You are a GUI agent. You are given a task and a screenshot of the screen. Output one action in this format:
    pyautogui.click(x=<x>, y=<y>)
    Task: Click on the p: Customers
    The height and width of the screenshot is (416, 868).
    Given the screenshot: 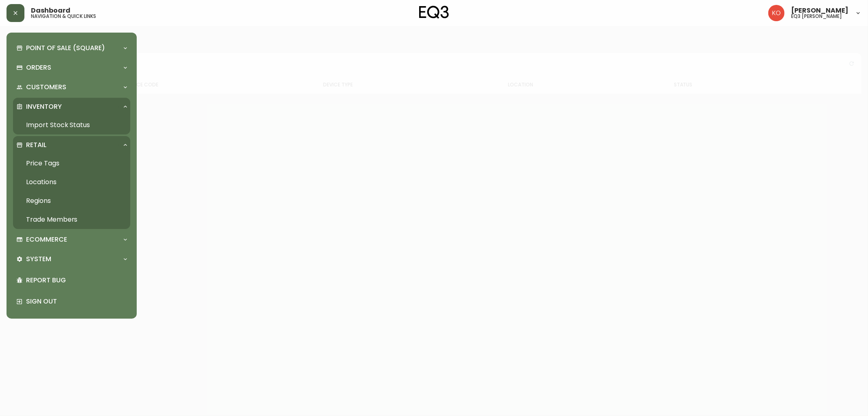 What is the action you would take?
    pyautogui.click(x=46, y=87)
    